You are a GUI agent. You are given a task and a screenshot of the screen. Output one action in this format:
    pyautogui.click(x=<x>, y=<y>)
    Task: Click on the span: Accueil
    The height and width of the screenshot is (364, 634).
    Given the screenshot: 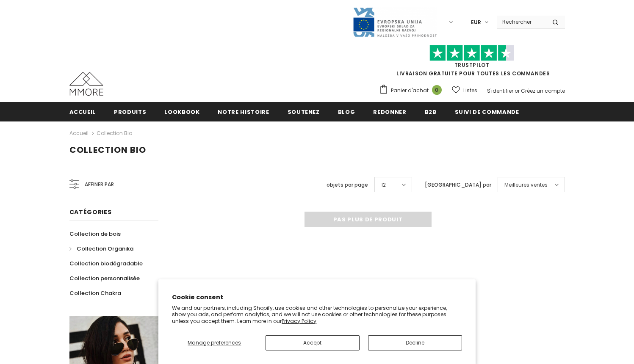 What is the action you would take?
    pyautogui.click(x=83, y=112)
    